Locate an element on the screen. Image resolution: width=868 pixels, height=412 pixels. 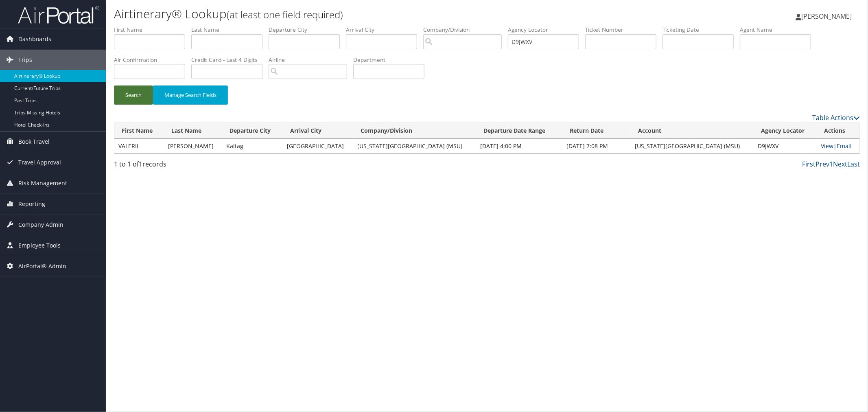
a: Next is located at coordinates (839, 164).